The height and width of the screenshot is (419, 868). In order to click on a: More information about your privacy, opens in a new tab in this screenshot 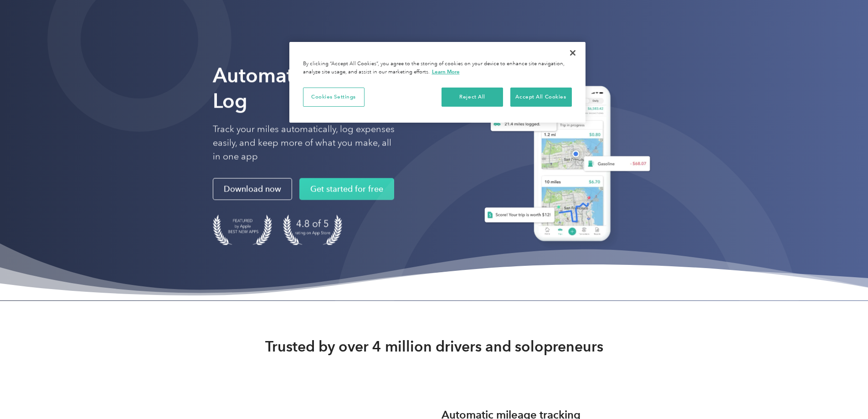, I will do `click(445, 71)`.